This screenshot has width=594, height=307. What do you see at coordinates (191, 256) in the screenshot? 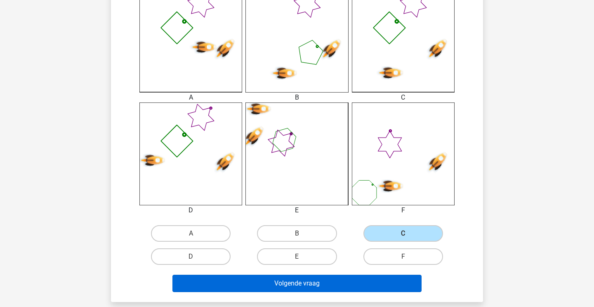
I see `label: D` at bounding box center [191, 256].